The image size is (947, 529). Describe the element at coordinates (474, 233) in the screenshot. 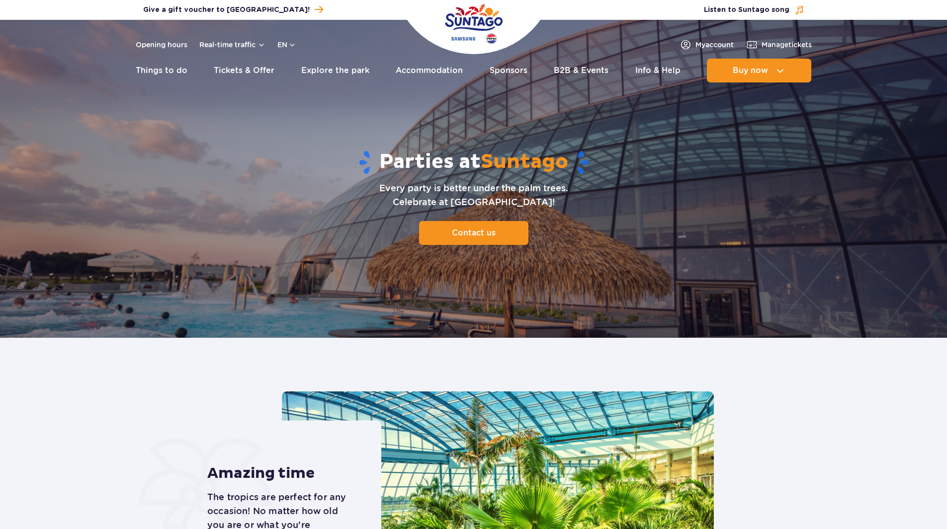

I see `a: Contact us` at that location.